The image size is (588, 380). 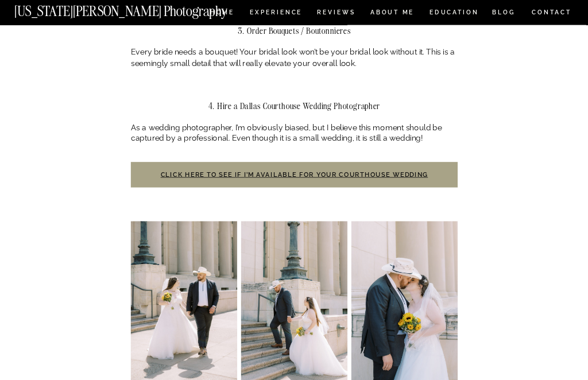 What do you see at coordinates (454, 14) in the screenshot?
I see `nav: EDUCATION` at bounding box center [454, 14].